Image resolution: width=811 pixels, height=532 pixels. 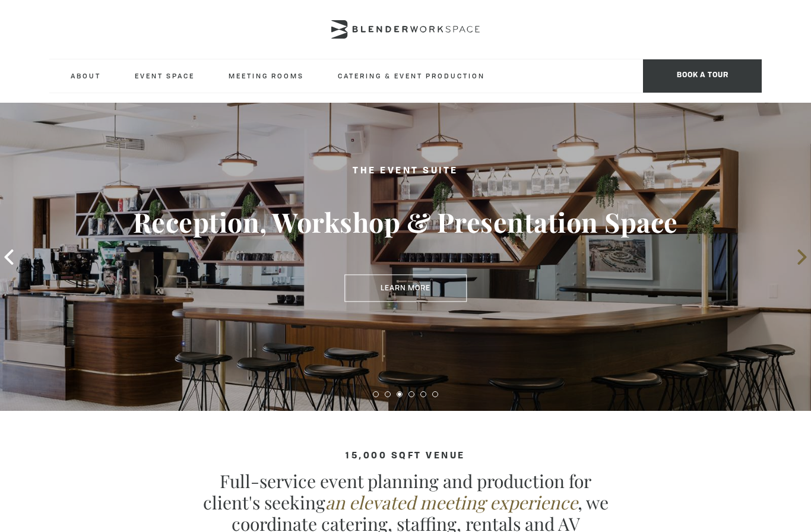 I want to click on h2: The Event Suite, so click(x=405, y=171).